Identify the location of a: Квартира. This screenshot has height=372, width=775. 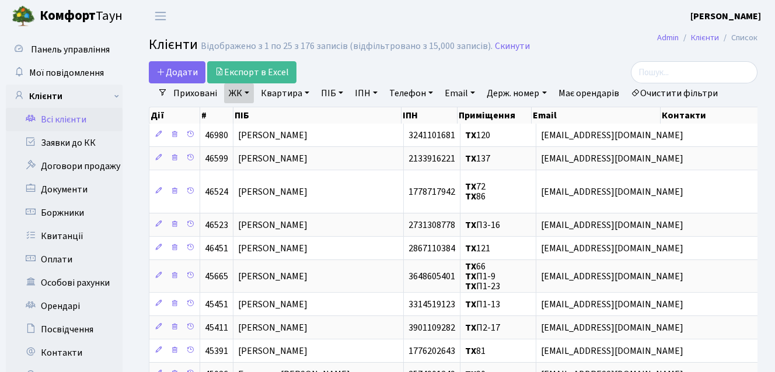
(285, 93).